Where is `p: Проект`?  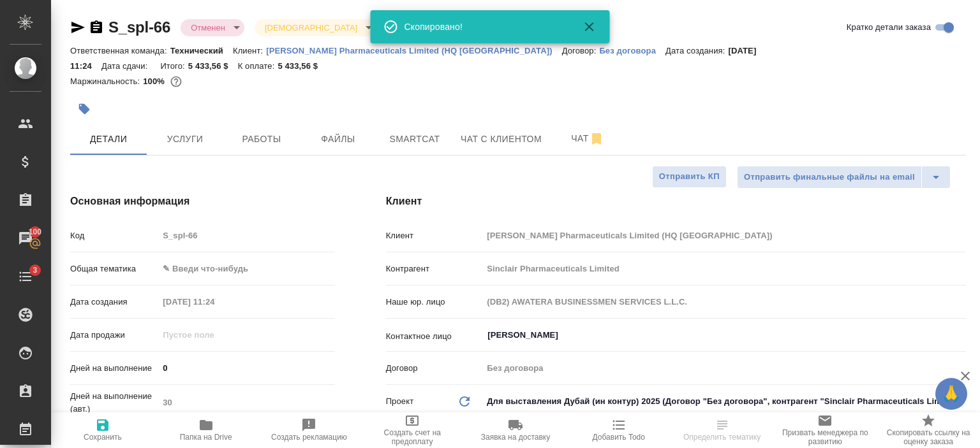
p: Проект is located at coordinates (400, 402).